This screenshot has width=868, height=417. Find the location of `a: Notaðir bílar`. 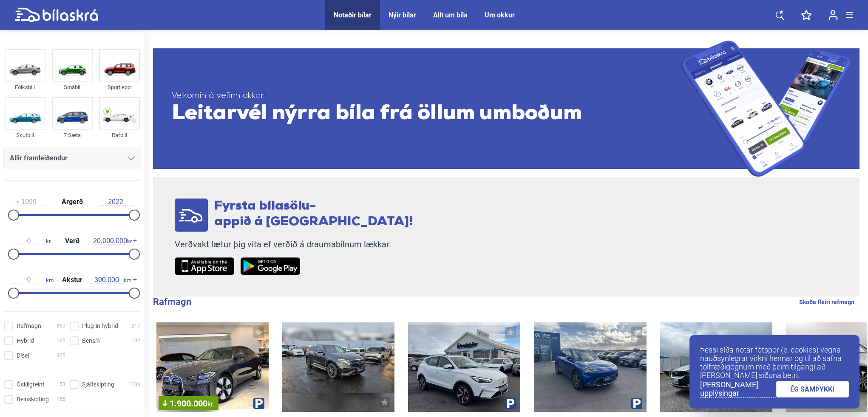

a: Notaðir bílar is located at coordinates (352, 15).